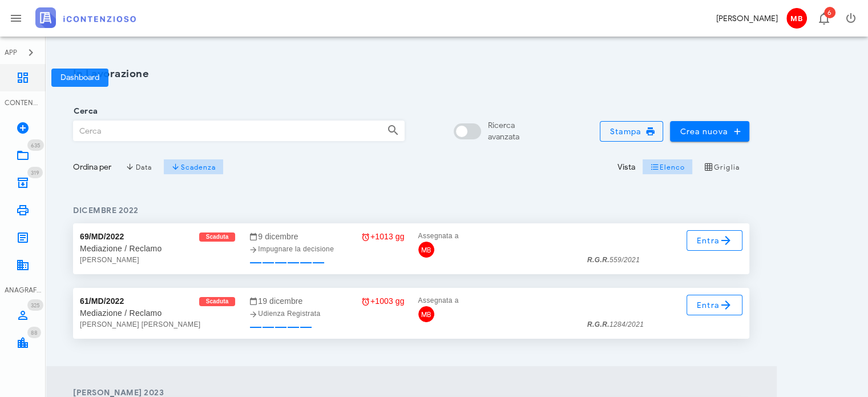  Describe the element at coordinates (23, 103) in the screenshot. I see `div: CONTENZIOSO` at that location.